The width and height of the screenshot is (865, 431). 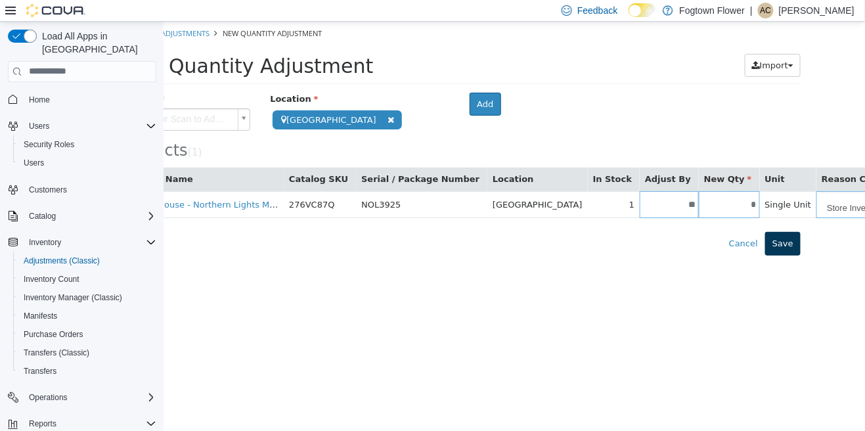 I want to click on a: Transfers (Classic), so click(x=56, y=353).